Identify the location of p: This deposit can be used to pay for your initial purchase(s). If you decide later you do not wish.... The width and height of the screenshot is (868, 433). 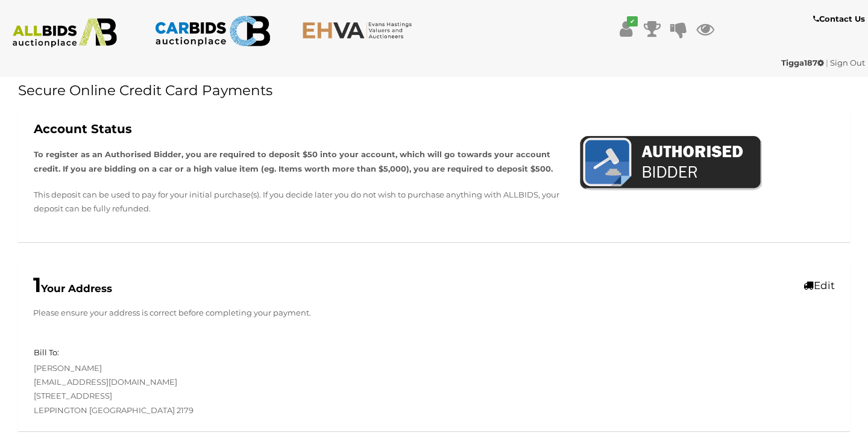
(297, 202).